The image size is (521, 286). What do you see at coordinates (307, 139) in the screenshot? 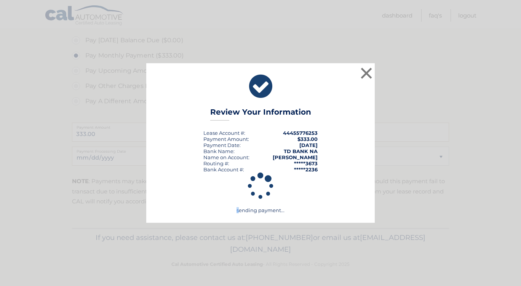
I see `span: $333.00` at bounding box center [307, 139].